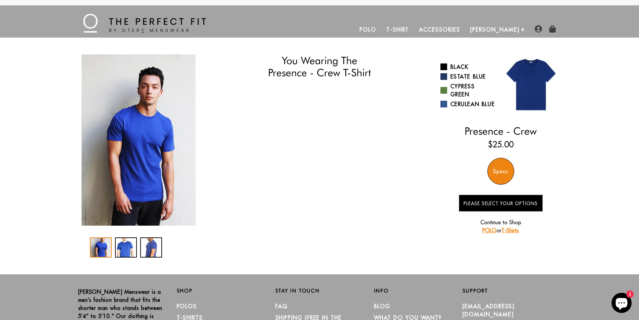  Describe the element at coordinates (151, 247) in the screenshot. I see `div: 3 / 3` at that location.